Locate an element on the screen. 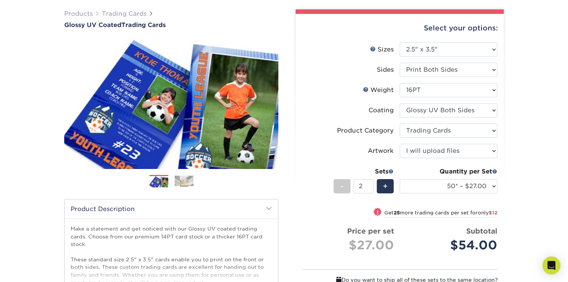 The image size is (568, 282). img: Trading Cards 02 is located at coordinates (184, 181).